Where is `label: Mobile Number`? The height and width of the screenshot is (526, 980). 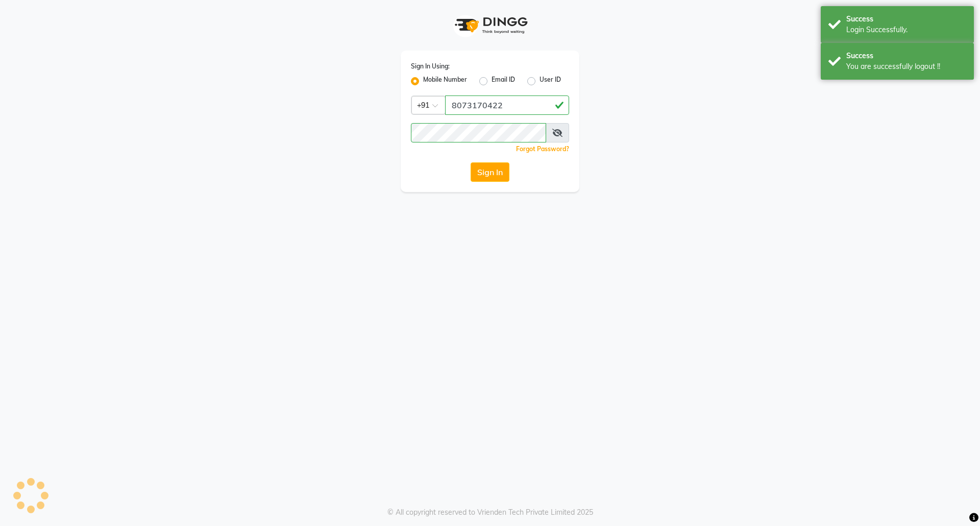 label: Mobile Number is located at coordinates (445, 81).